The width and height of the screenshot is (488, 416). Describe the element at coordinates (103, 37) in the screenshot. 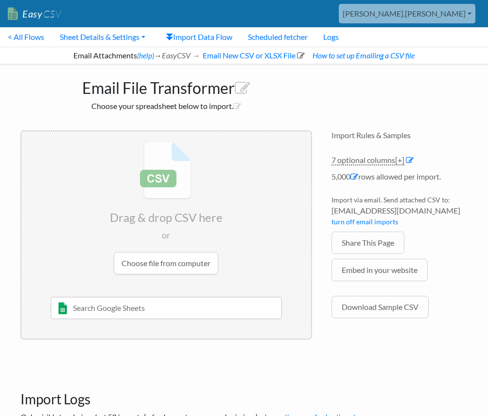

I see `a: Sheet Details & Settings` at that location.